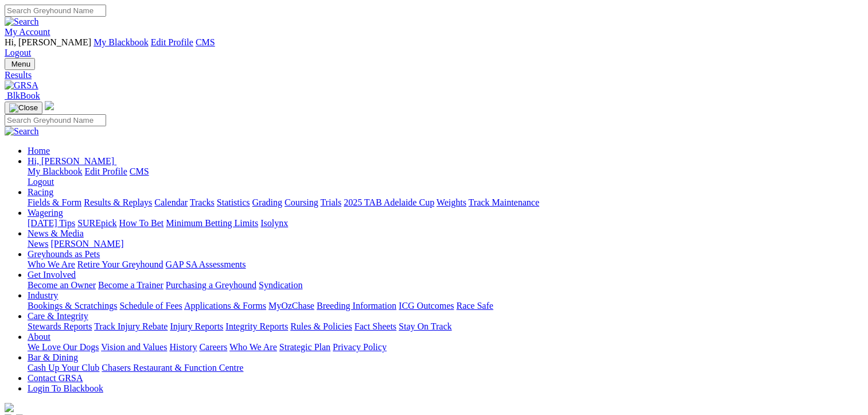  What do you see at coordinates (21, 86) in the screenshot?
I see `img: GRSA` at bounding box center [21, 86].